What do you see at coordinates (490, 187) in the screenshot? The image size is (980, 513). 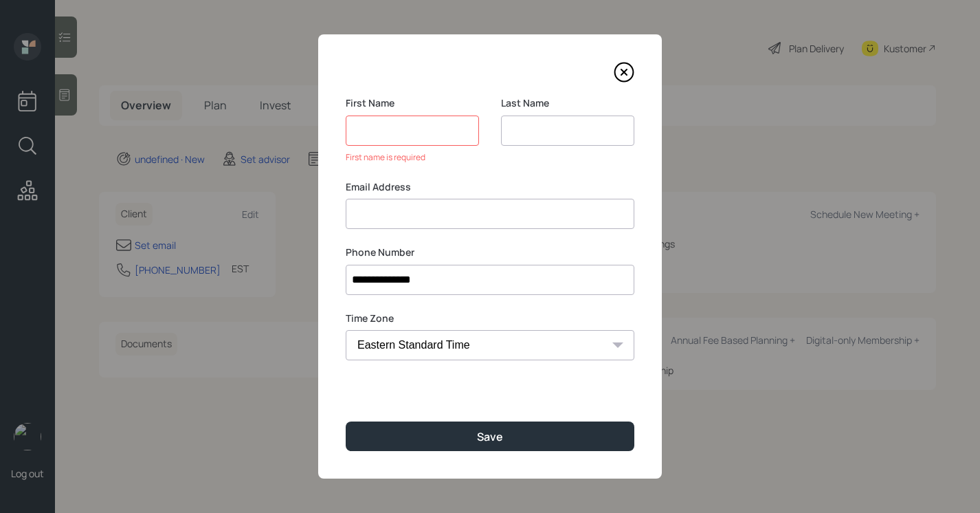 I see `label: Email Address` at bounding box center [490, 187].